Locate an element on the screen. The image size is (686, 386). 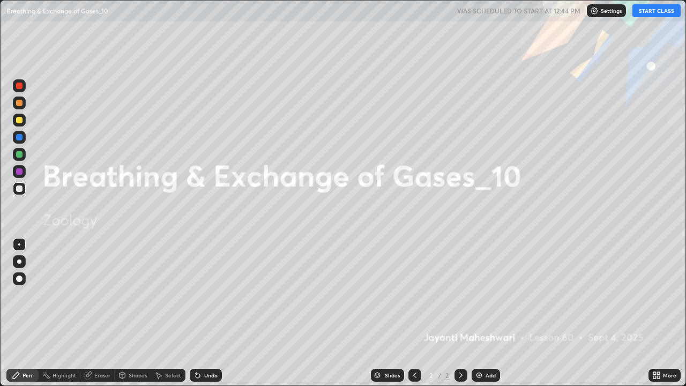
div: Eraser is located at coordinates (102, 375).